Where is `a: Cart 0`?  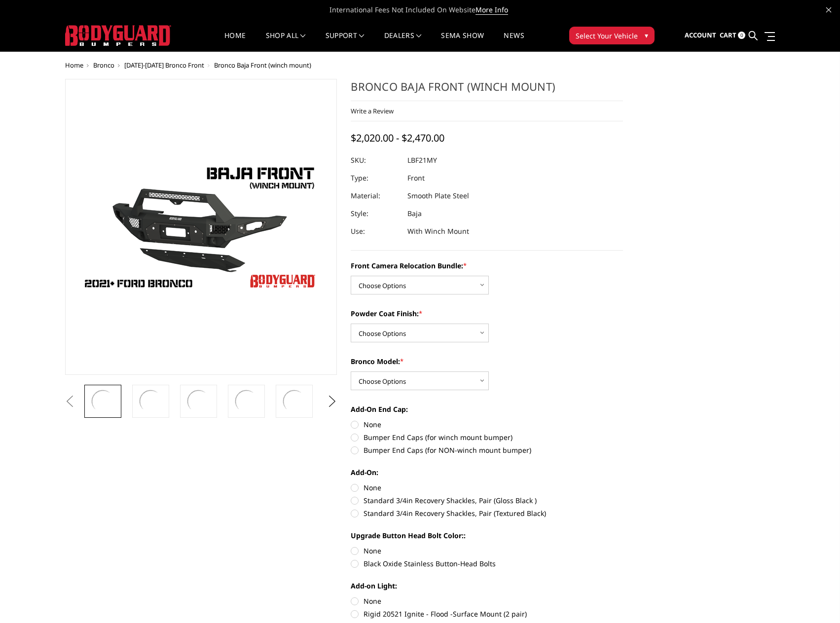
a: Cart 0 is located at coordinates (732, 35).